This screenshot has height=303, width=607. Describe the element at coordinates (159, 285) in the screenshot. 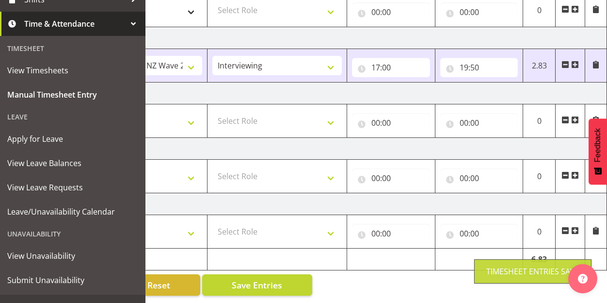

I see `span: Reset` at that location.